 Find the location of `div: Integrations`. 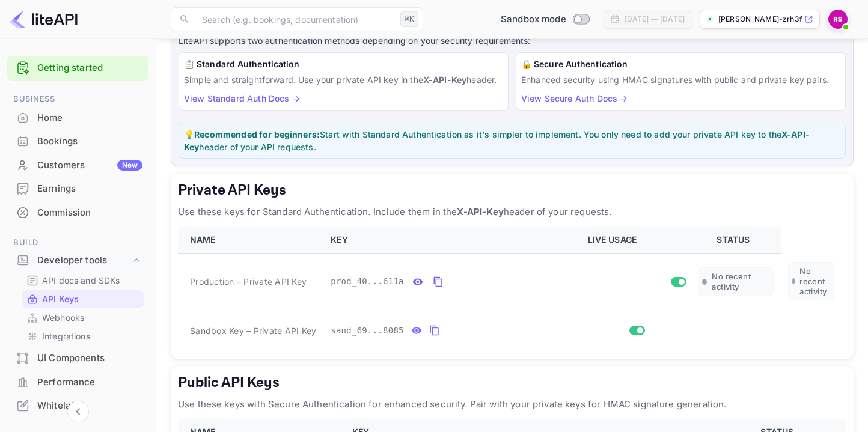

div: Integrations is located at coordinates (82, 336).